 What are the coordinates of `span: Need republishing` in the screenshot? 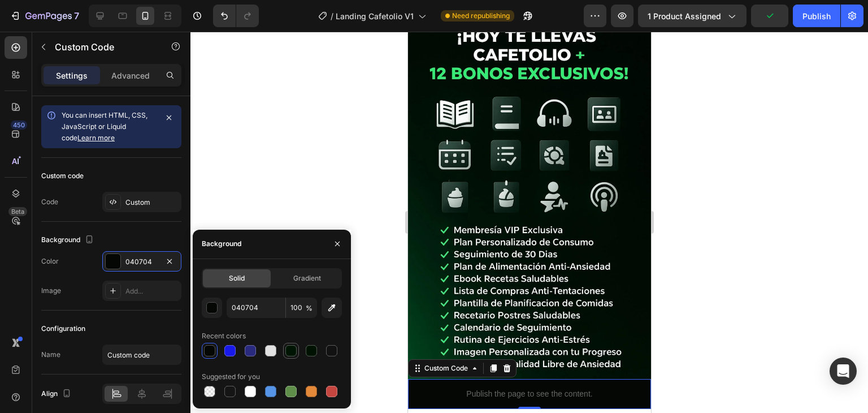 It's located at (481, 16).